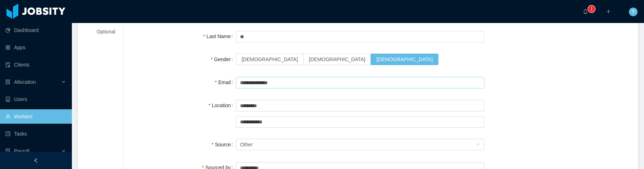 This screenshot has height=169, width=644. I want to click on div: Other, so click(246, 145).